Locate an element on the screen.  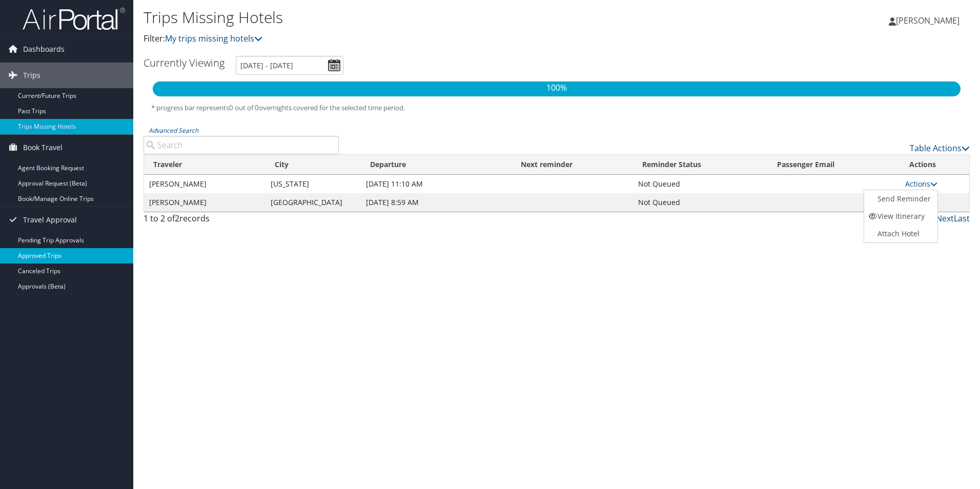
th: Departure: activate to sort column descending is located at coordinates (436, 165).